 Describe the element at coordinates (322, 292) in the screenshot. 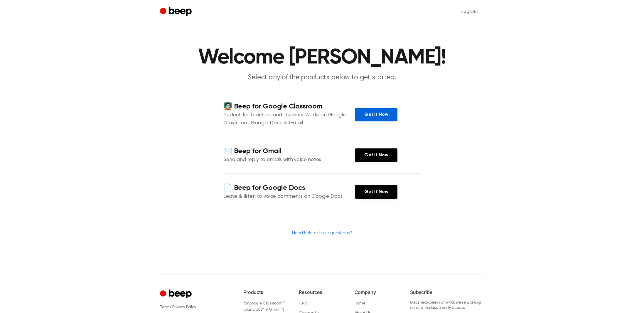

I see `h6: Resources` at that location.